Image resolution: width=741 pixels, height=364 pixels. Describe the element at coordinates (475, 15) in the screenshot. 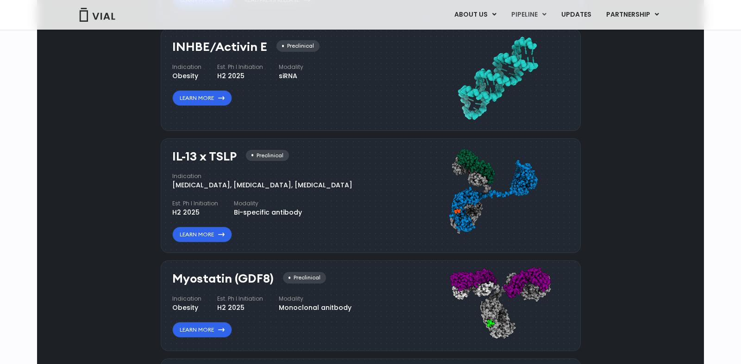

I see `a: ABOUT USMenu Toggle` at that location.